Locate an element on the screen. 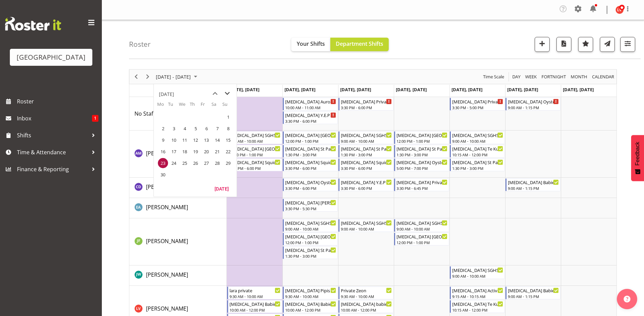 This screenshot has width=644, height=316. span: Department Shifts is located at coordinates (359, 44).